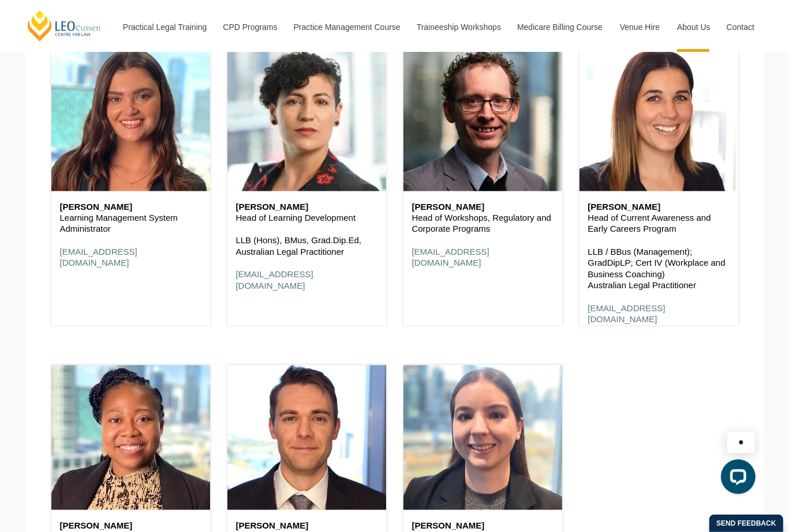  Describe the element at coordinates (658, 224) in the screenshot. I see `p: Head of Current Awareness and Early Careers Program` at that location.